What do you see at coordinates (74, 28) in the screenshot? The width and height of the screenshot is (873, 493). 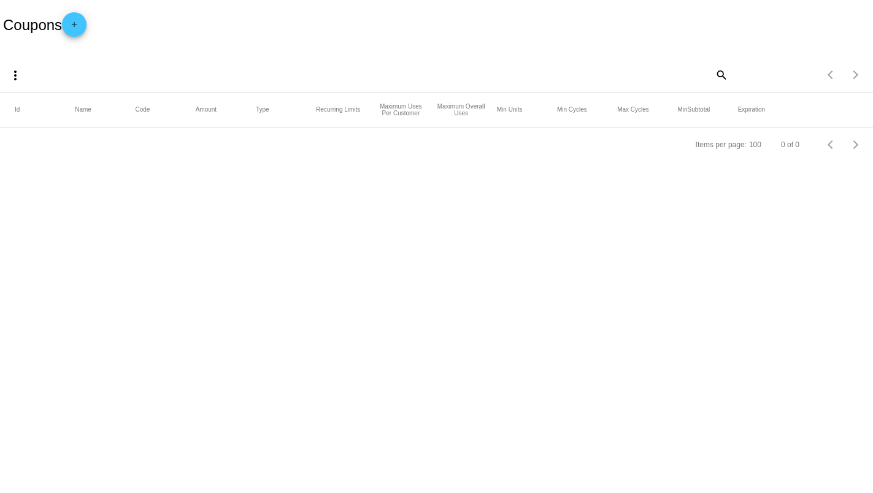 I see `mat-icon: add` at bounding box center [74, 28].